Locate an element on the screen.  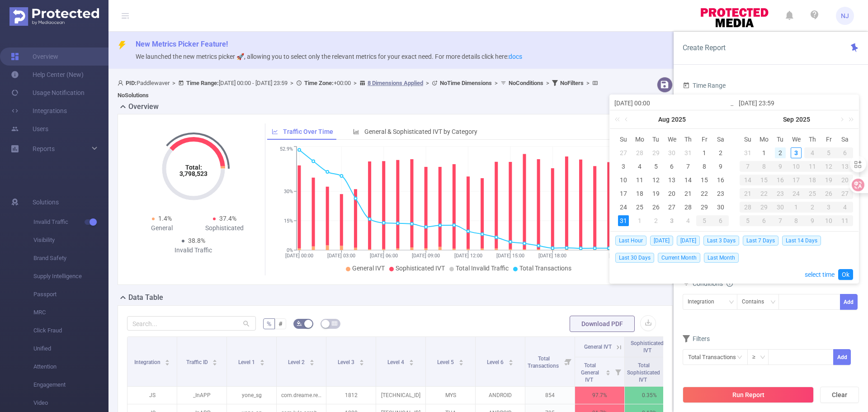
div: Invalid Traffic is located at coordinates (193, 250).